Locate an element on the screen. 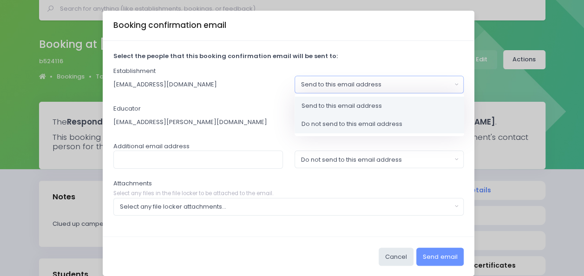 The width and height of the screenshot is (584, 276). button: Do not send to this email address is located at coordinates (379, 159).